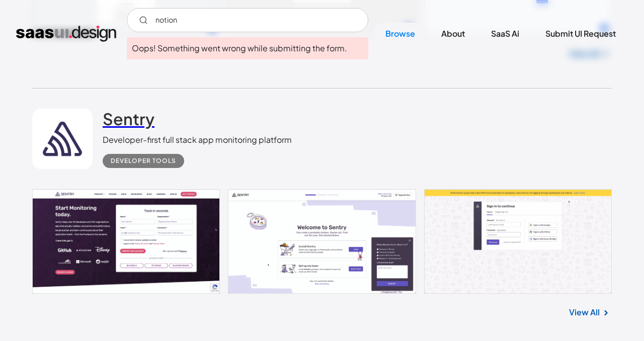  Describe the element at coordinates (128, 121) in the screenshot. I see `a: Sentry` at that location.